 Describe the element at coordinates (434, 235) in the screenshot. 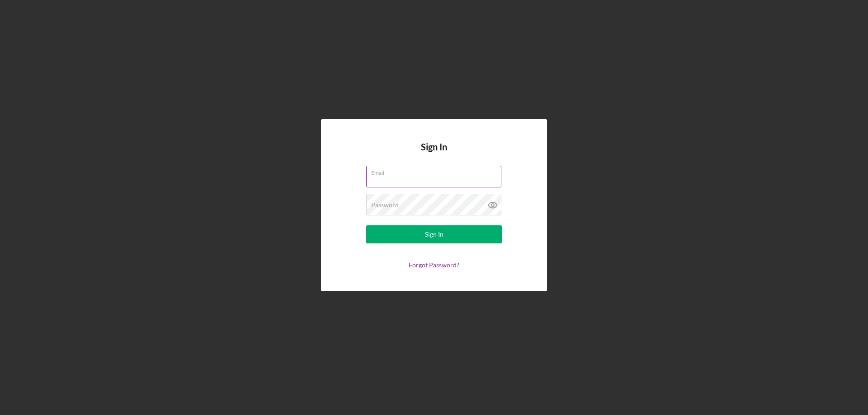

I see `button: Sign In` at that location.